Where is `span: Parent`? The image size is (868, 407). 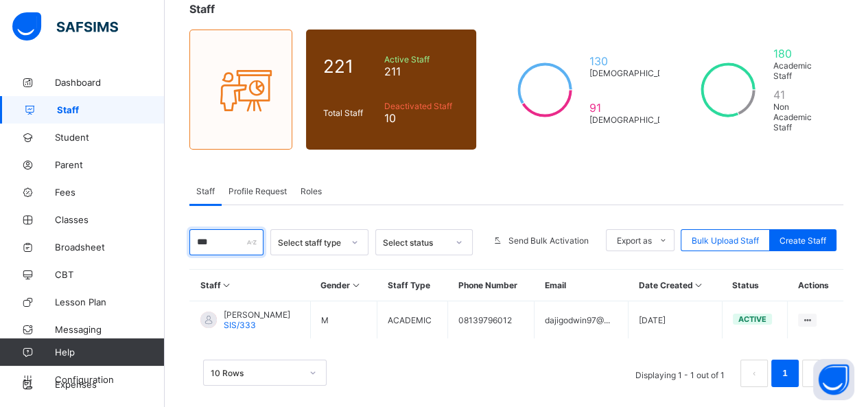 span: Parent is located at coordinates (110, 165).